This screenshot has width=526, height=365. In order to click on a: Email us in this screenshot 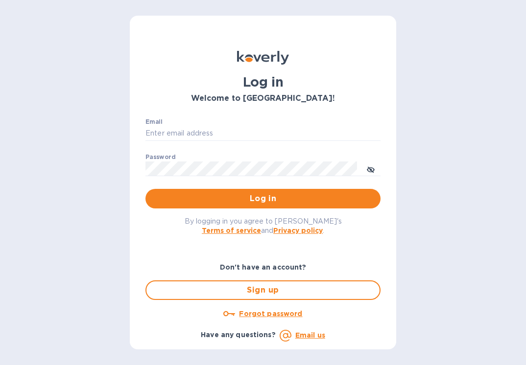, I will do `click(310, 335)`.